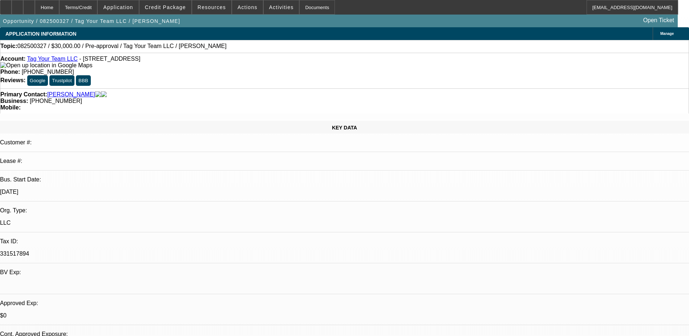  What do you see at coordinates (281, 7) in the screenshot?
I see `button: Activities` at bounding box center [281, 7].